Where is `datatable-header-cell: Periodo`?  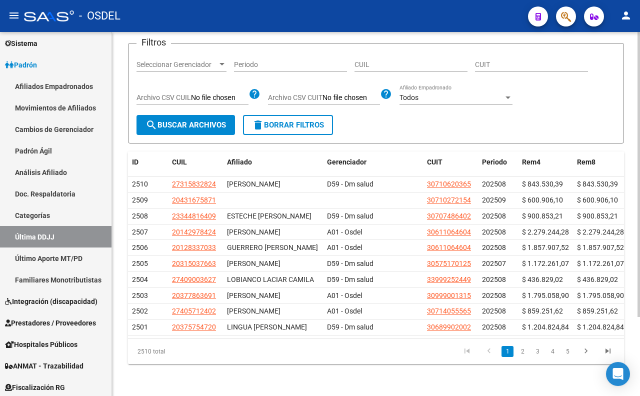 datatable-header-cell: Periodo is located at coordinates (498, 162).